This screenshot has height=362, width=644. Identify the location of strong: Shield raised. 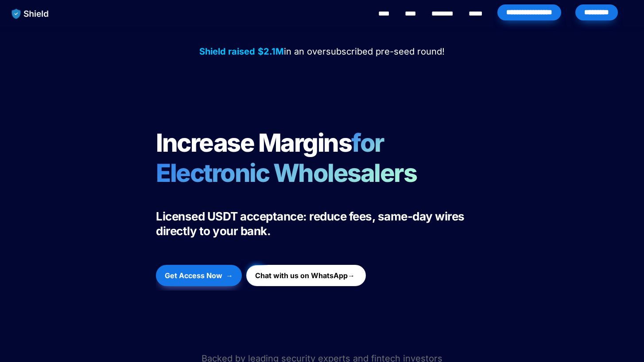
(227, 51).